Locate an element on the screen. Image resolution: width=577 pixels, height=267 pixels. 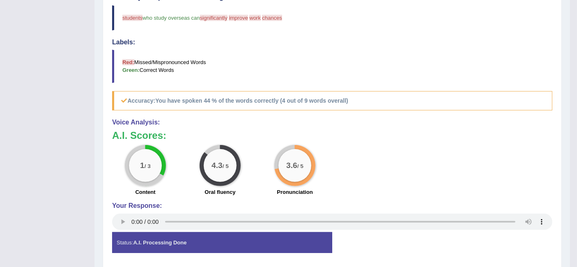
b: A.I. Scores: is located at coordinates (139, 135).